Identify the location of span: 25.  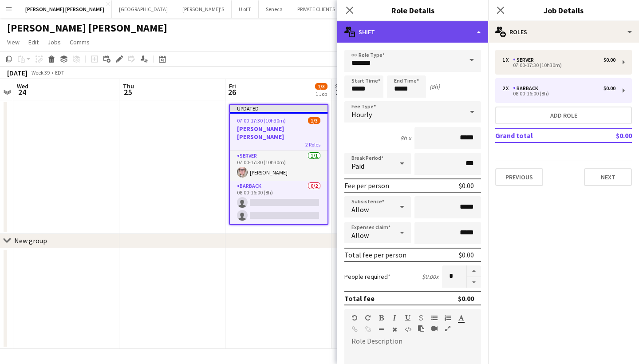
(128, 92).